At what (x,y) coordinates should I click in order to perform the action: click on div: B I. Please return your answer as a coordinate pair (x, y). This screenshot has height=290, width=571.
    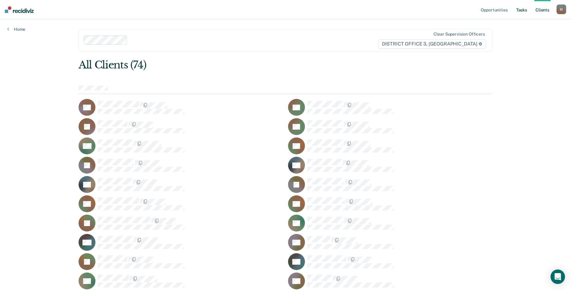
    Looking at the image, I should click on (561, 9).